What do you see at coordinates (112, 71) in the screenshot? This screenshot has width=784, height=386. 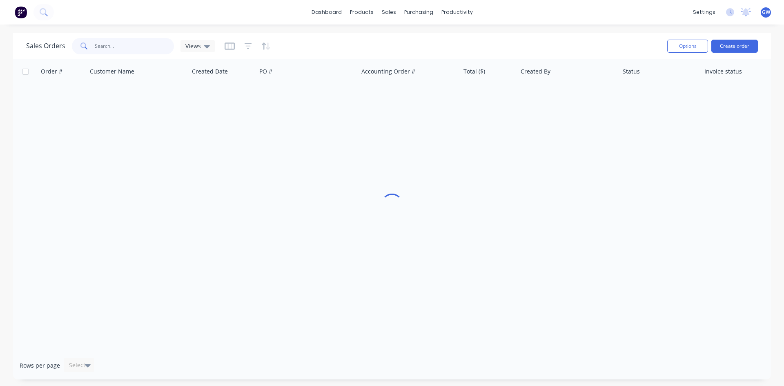 I see `div: Customer Name` at bounding box center [112, 71].